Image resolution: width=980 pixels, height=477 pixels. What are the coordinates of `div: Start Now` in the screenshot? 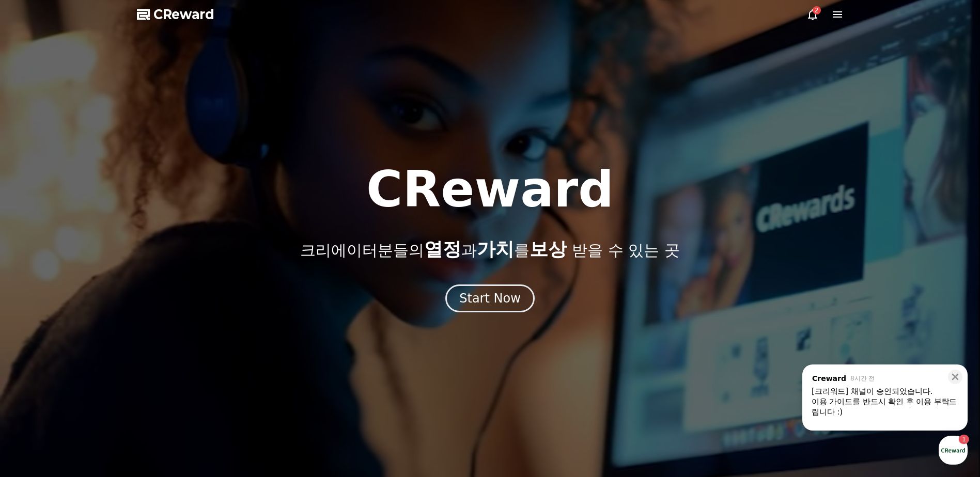 It's located at (490, 299).